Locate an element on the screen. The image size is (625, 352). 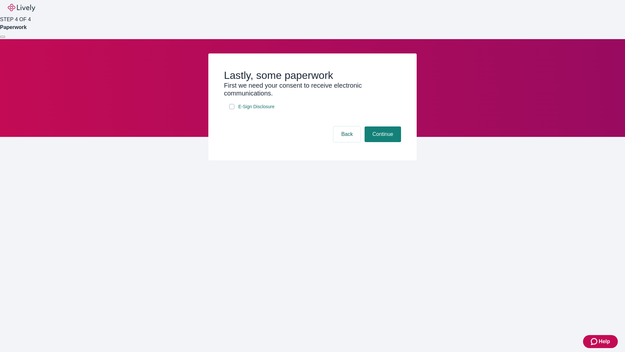
h3: First we need your consent to receive electronic communications. is located at coordinates (313, 89).